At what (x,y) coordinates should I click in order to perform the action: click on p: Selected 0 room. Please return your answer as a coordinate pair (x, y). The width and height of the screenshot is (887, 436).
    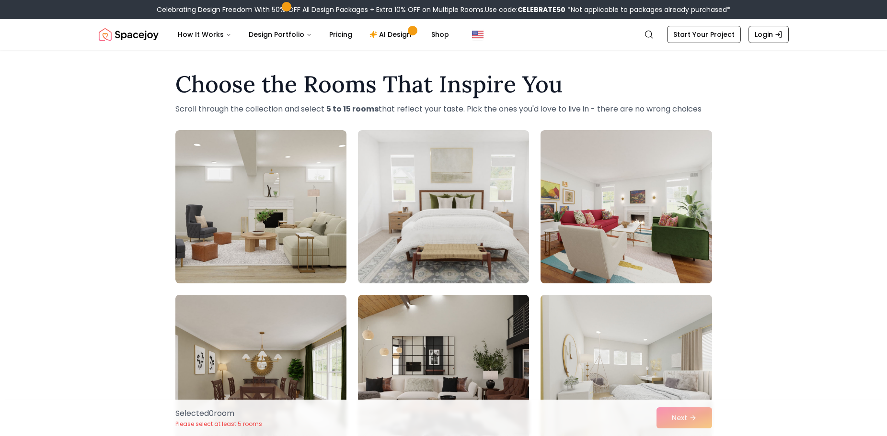
    Looking at the image, I should click on (218, 414).